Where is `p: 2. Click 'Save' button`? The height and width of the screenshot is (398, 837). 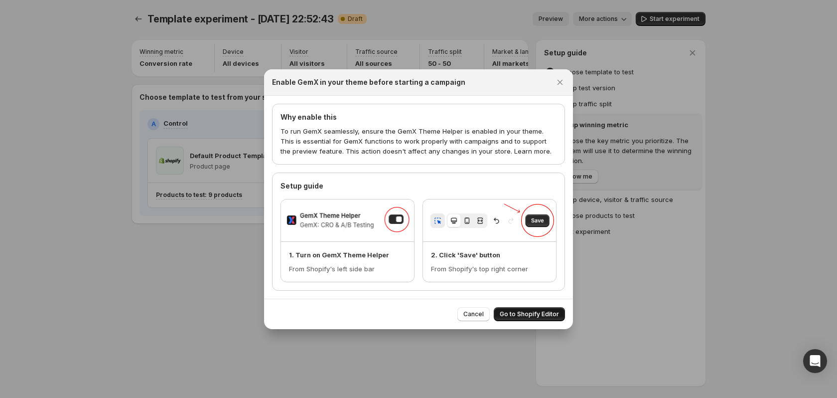
p: 2. Click 'Save' button is located at coordinates (489, 255).